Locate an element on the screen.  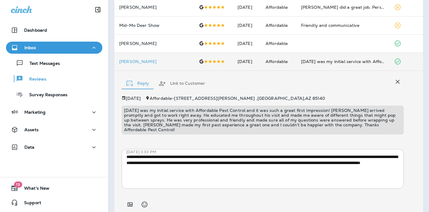
span: 19 is located at coordinates (18, 184).